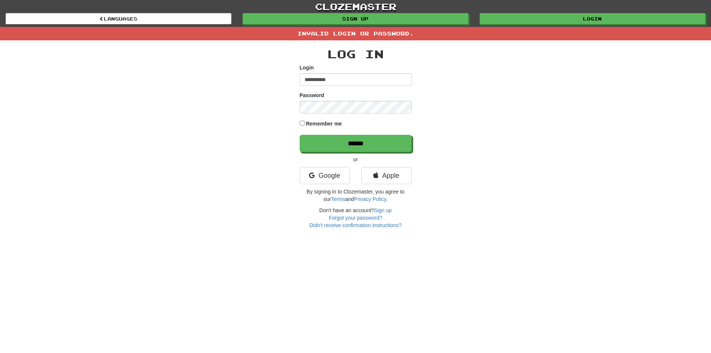 The height and width of the screenshot is (353, 711). What do you see at coordinates (323, 123) in the screenshot?
I see `label: Remember me` at bounding box center [323, 123].